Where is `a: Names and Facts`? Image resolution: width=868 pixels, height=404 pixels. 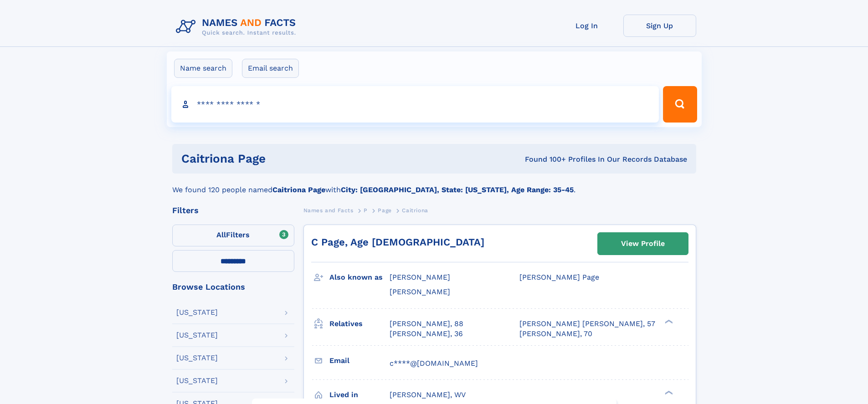 a: Names and Facts is located at coordinates (328, 210).